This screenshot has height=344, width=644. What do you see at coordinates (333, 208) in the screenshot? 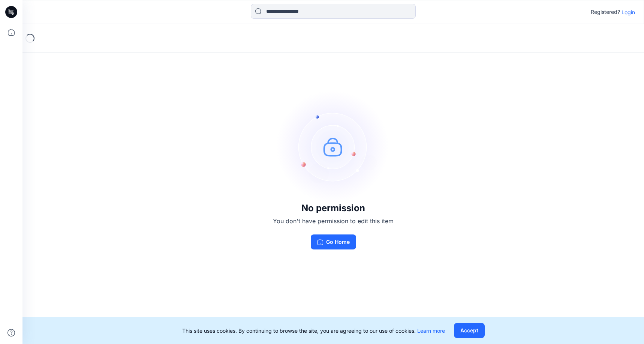
I see `h3: No permission` at bounding box center [333, 208].